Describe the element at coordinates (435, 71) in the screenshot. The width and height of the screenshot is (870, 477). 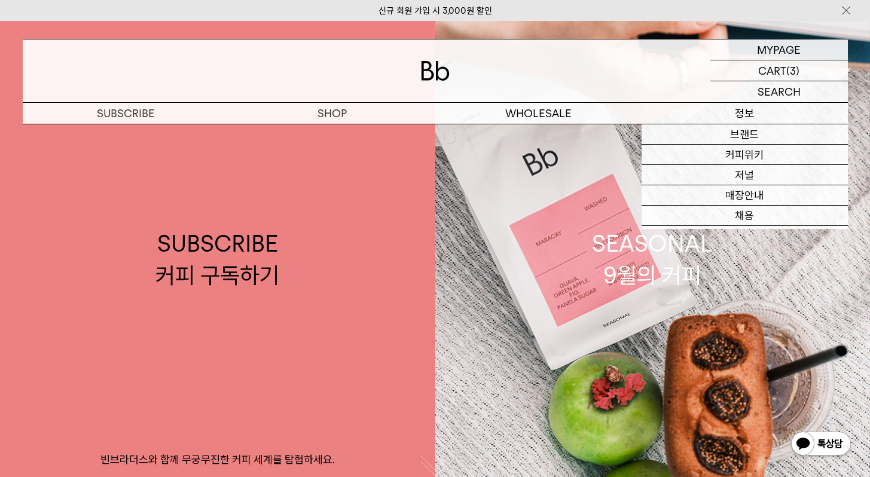
I see `img: 로고` at that location.